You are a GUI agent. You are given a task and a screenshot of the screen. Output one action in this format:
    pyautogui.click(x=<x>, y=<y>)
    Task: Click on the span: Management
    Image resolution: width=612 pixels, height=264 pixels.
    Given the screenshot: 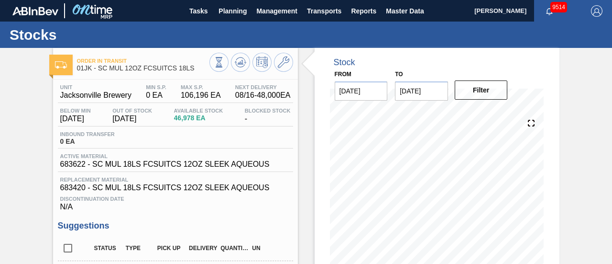 What is the action you would take?
    pyautogui.click(x=277, y=11)
    